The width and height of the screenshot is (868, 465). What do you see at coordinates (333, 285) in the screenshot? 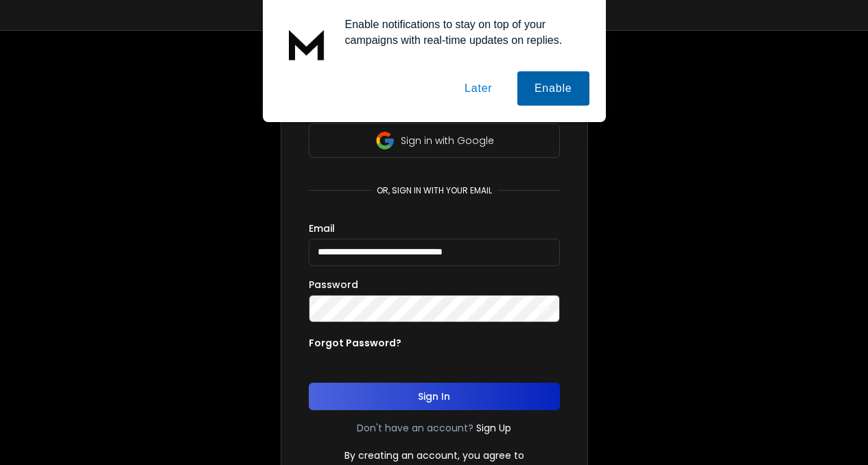
I see `label: Password` at bounding box center [333, 285].